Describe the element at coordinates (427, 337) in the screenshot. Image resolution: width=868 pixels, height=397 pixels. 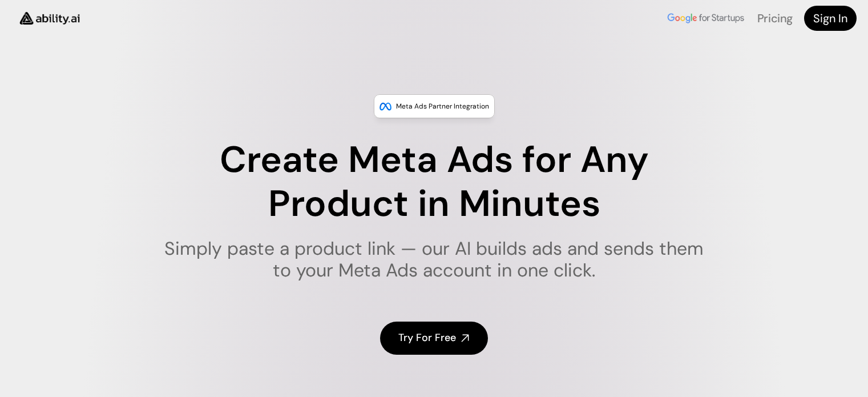
I see `h4: Try For Free` at that location.